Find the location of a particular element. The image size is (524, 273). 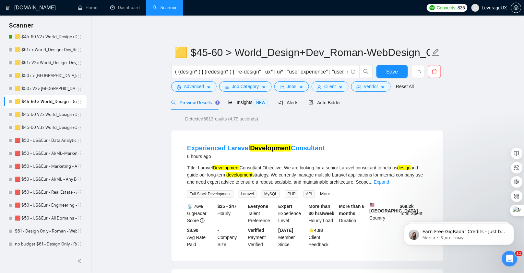

b: $8.90 is located at coordinates (193, 231).